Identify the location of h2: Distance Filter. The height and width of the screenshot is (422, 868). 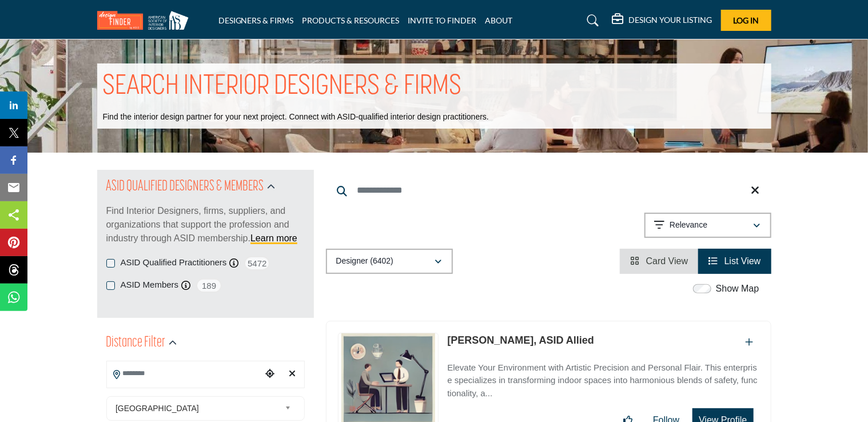
(136, 343).